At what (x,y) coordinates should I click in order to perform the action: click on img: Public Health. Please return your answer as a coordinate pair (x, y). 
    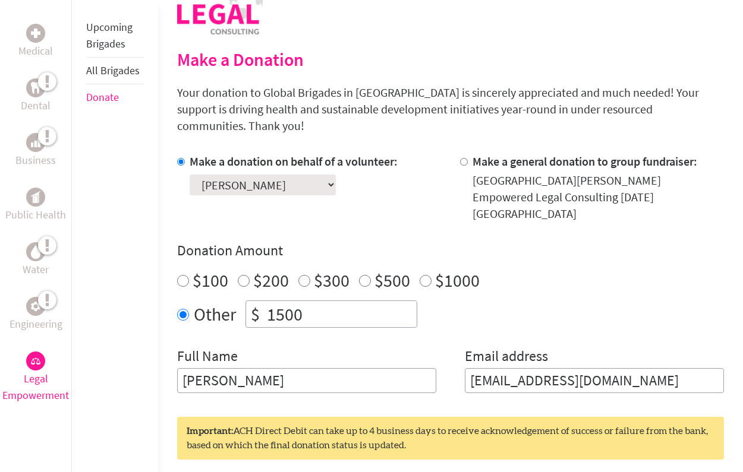
    Looking at the image, I should click on (36, 197).